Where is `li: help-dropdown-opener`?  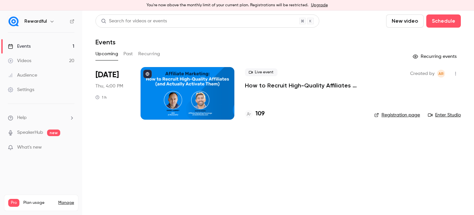 li: help-dropdown-opener is located at coordinates (41, 118).